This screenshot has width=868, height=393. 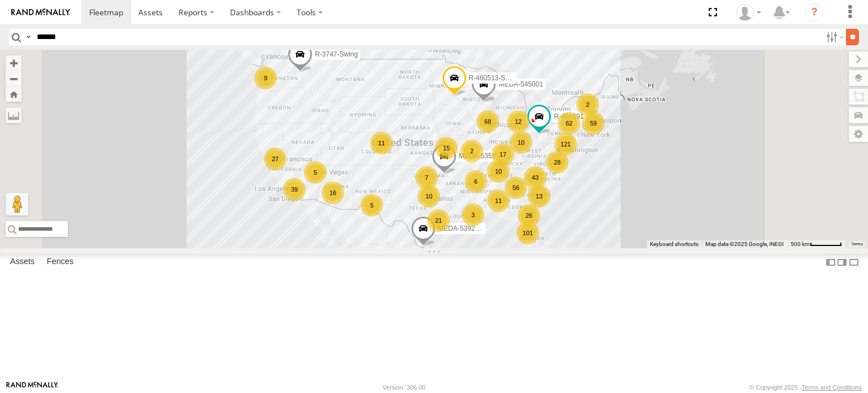 What do you see at coordinates (467, 229) in the screenshot?
I see `span: MEDA-539283-Roll` at bounding box center [467, 229].